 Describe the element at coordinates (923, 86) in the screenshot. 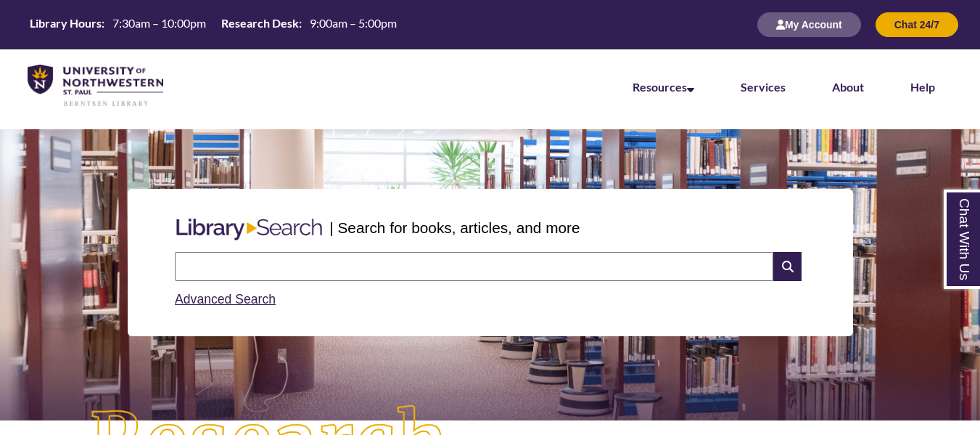

I see `a: Help` at that location.